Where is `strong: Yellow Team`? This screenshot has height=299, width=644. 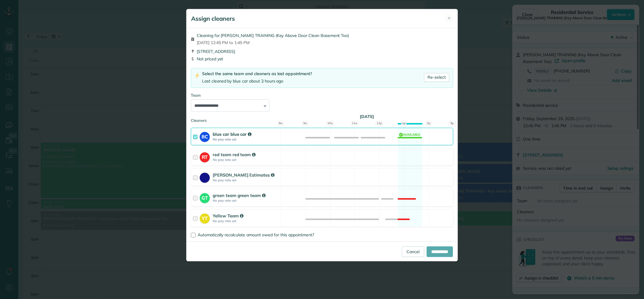
strong: Yellow Team is located at coordinates (228, 215).